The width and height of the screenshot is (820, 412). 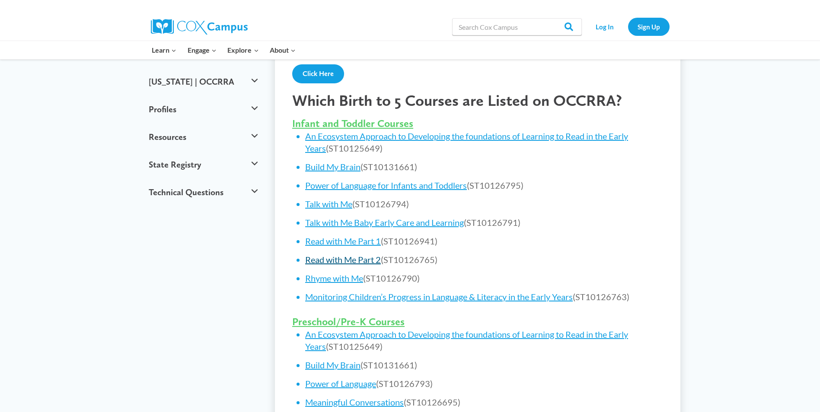 I want to click on input: Search Cox Campus, so click(x=517, y=27).